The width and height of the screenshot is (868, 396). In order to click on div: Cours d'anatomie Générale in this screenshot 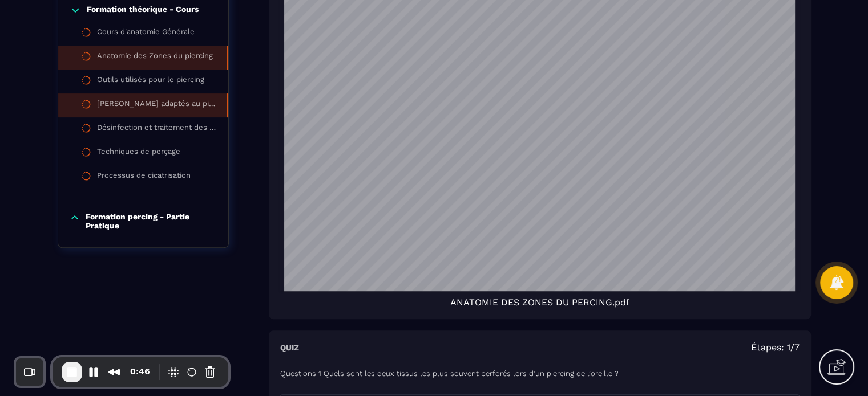, I will do `click(145, 34)`.